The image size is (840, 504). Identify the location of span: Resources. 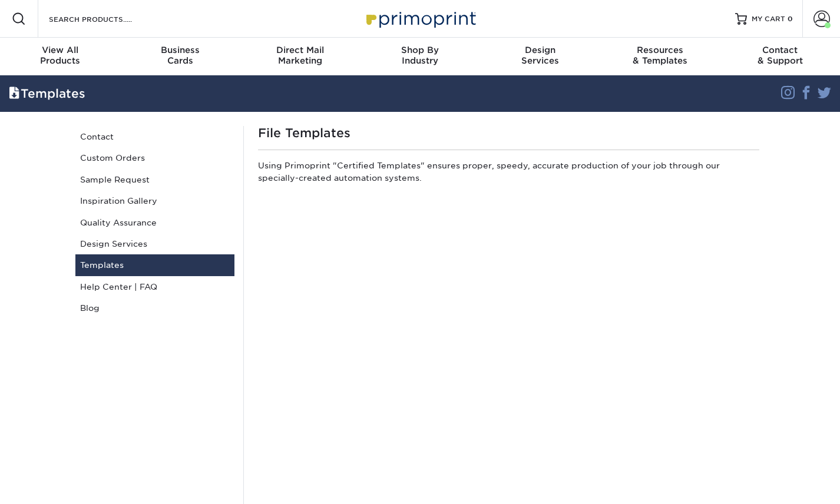
(660, 50).